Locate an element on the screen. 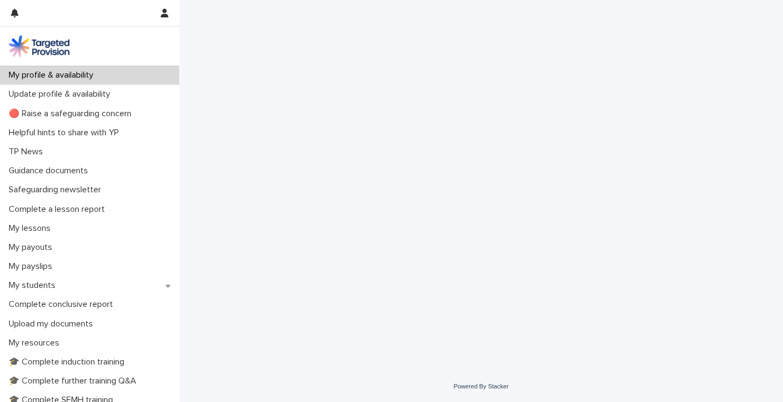  p: My payouts is located at coordinates (33, 247).